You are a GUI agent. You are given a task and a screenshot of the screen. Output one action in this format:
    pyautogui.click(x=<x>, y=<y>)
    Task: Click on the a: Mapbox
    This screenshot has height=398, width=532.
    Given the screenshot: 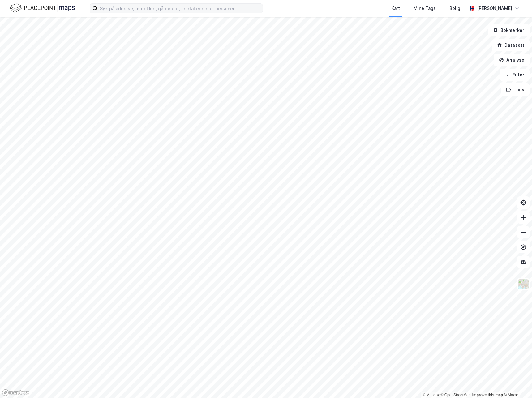 What is the action you would take?
    pyautogui.click(x=431, y=395)
    